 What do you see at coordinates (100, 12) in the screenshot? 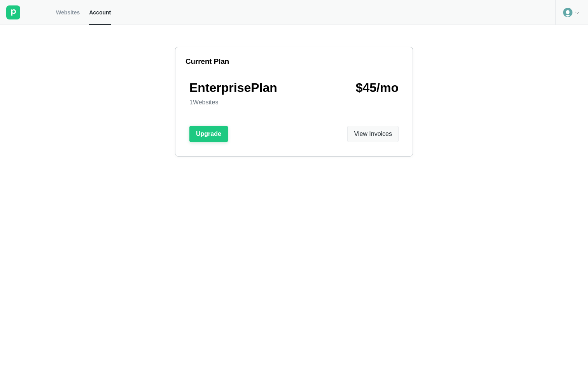
I see `span: Account` at bounding box center [100, 12].